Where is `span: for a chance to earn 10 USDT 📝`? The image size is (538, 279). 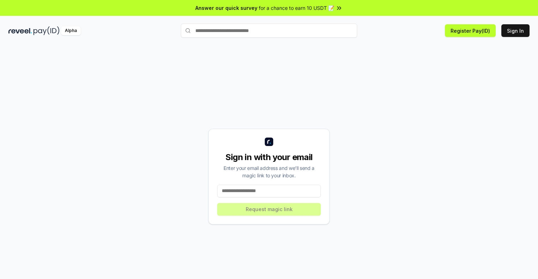 span: for a chance to earn 10 USDT 📝 is located at coordinates (296, 8).